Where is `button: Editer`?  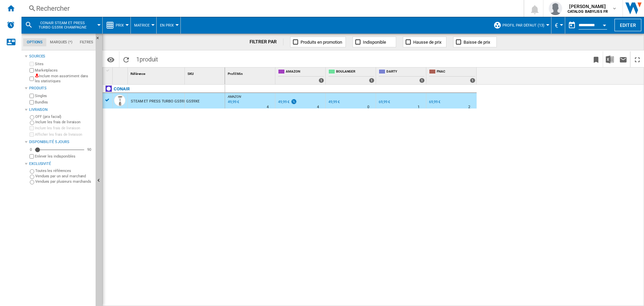 button: Editer is located at coordinates (628, 25).